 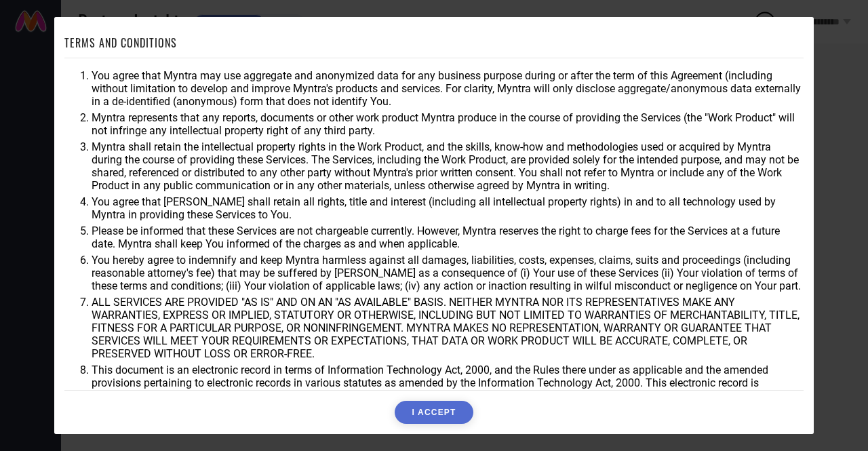 I want to click on li: ALL SERVICES ARE PROVIDED "AS IS" AND ON AN "AS AVAILABLE" BASIS. NEITHER MYNTRA NOR ITS REPRESEN..., so click(x=448, y=327).